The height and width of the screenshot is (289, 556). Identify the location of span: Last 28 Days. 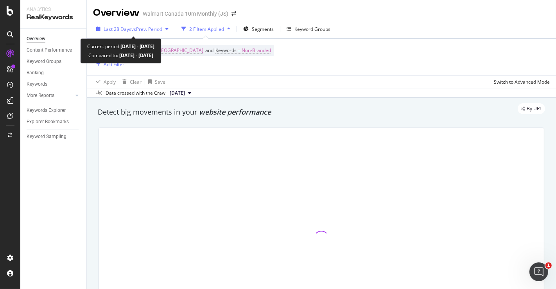
(117, 29).